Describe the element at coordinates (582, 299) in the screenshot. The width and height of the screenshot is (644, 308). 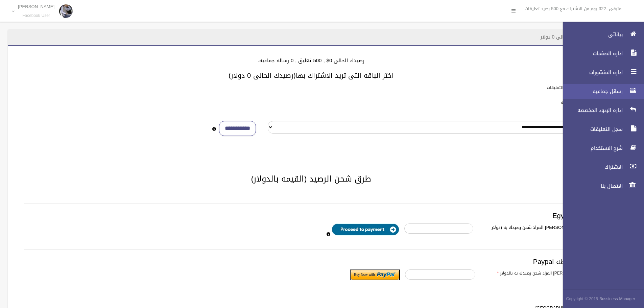
I see `span: Copyright © 2015` at that location.